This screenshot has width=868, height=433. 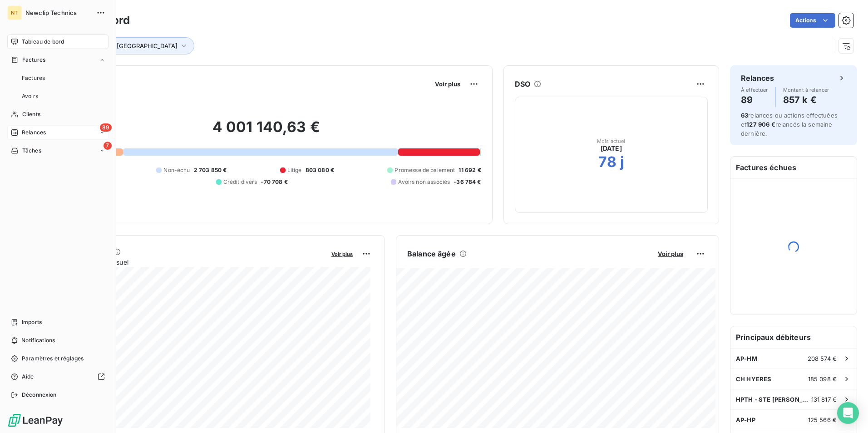 I want to click on h6: Factures échues, so click(x=794, y=167).